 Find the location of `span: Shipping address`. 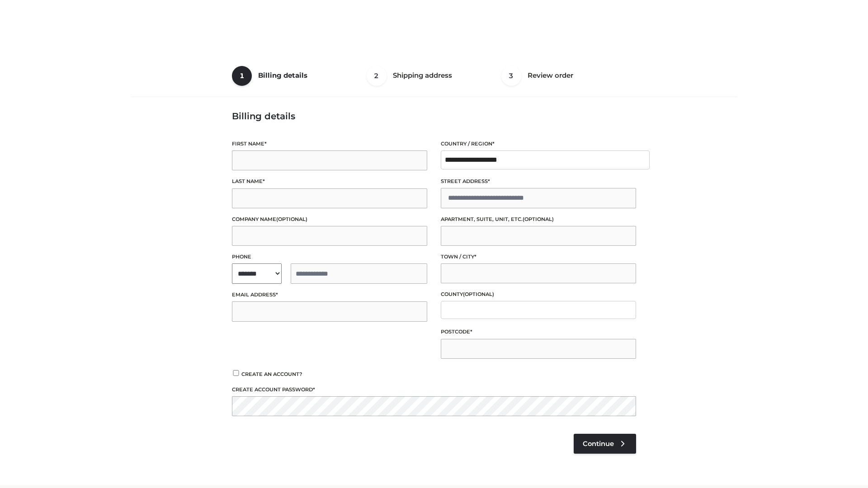

span: Shipping address is located at coordinates (422, 75).